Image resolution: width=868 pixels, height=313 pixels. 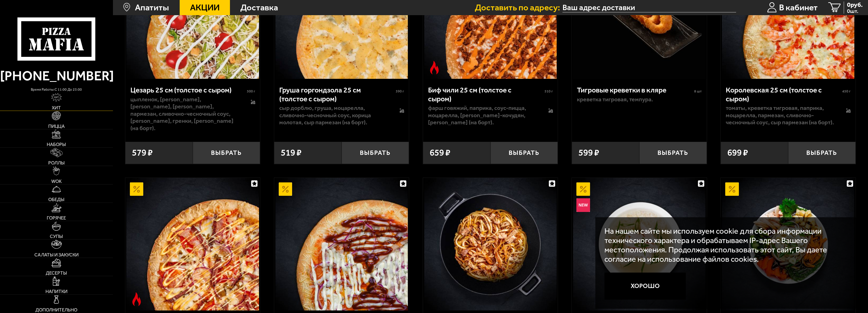 I want to click on input: Ваш адрес доставки, so click(x=649, y=8).